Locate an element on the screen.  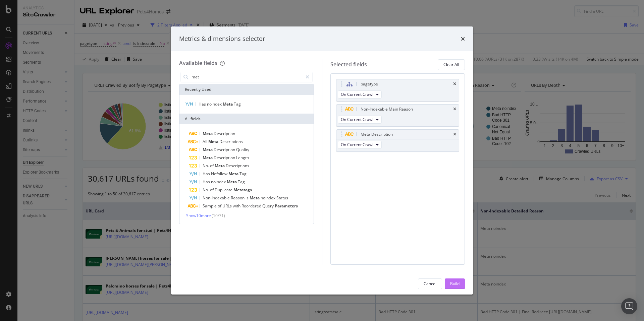
span: Length is located at coordinates (242, 158).